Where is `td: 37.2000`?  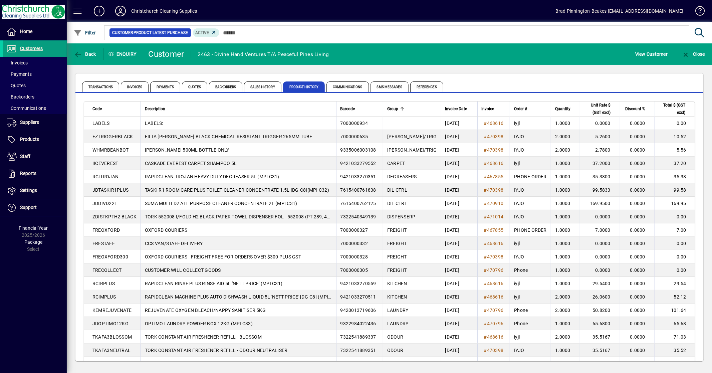
td: 37.2000 is located at coordinates (600, 163).